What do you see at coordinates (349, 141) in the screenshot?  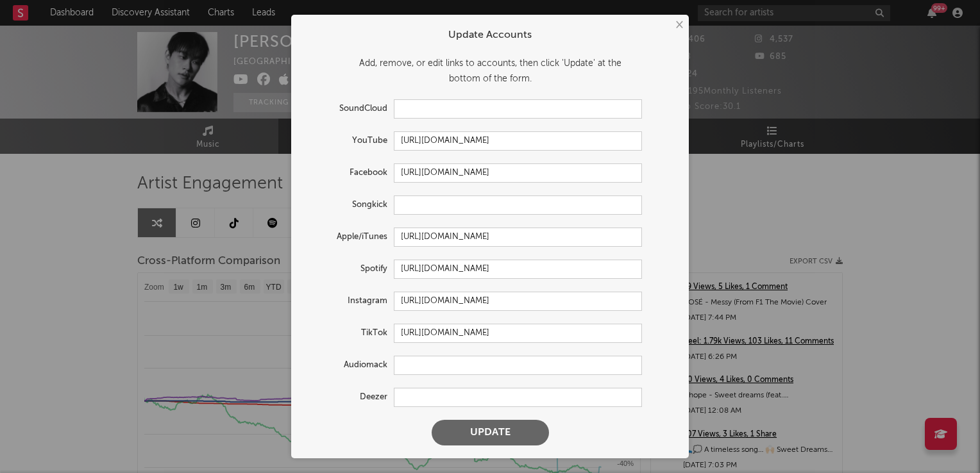 I see `label: YouTube` at bounding box center [349, 141].